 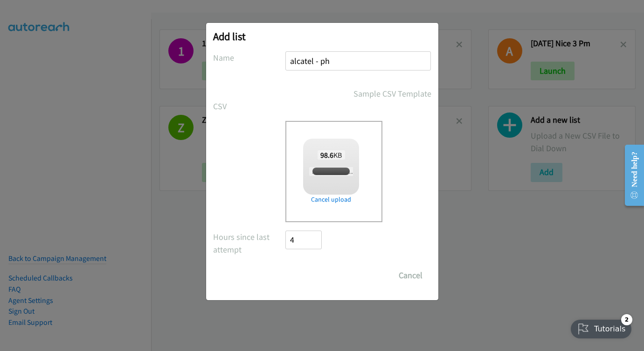 I want to click on strong: 98.6, so click(x=326, y=154).